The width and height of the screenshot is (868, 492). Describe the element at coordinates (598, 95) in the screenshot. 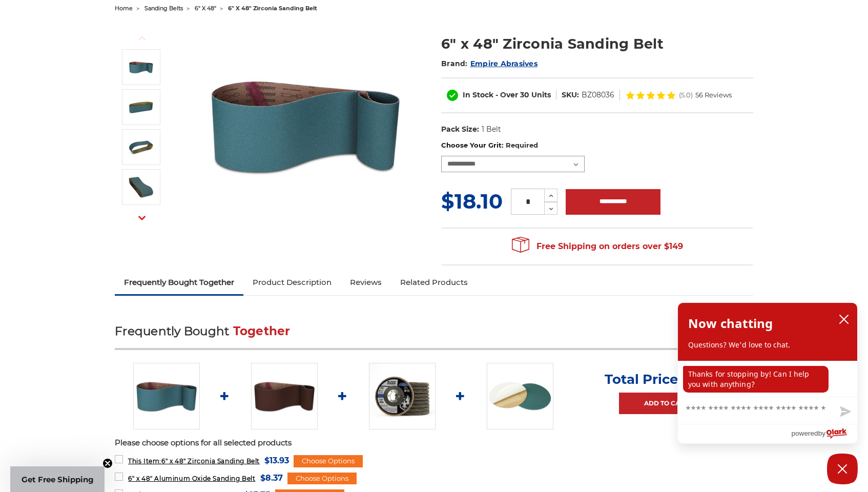

I see `dd: BZ08036` at that location.